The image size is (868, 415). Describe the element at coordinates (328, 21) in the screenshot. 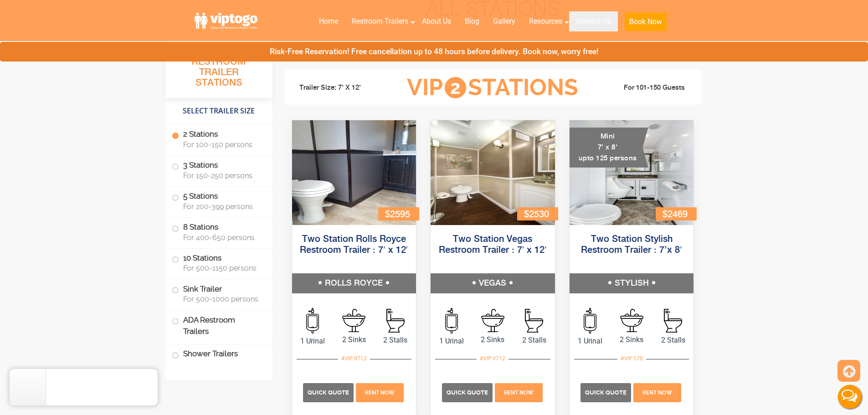

I see `a: Home` at that location.